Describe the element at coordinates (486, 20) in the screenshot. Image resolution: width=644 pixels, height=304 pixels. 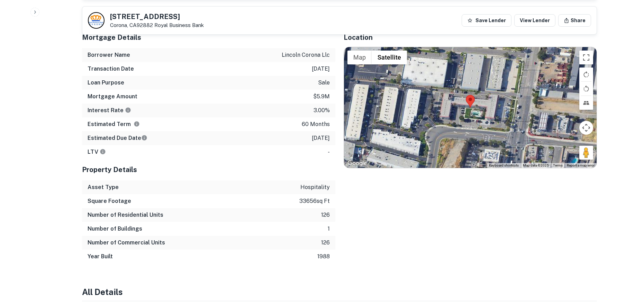
I see `button: Save Lender` at that location.